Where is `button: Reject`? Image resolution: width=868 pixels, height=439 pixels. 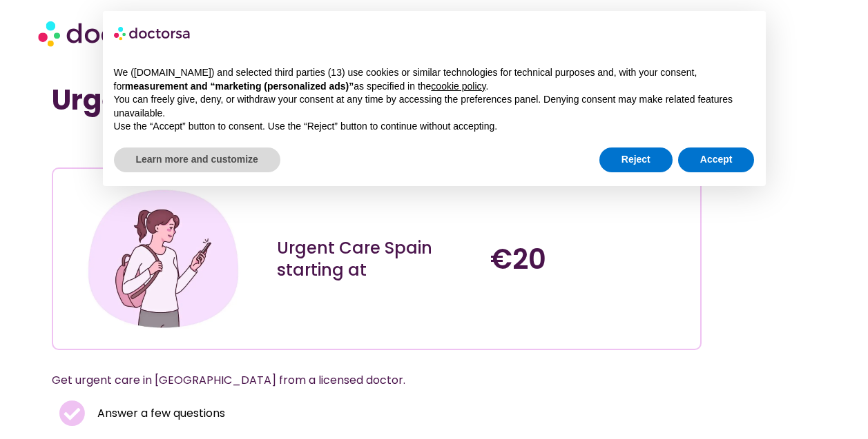
button: Reject is located at coordinates (636, 160).